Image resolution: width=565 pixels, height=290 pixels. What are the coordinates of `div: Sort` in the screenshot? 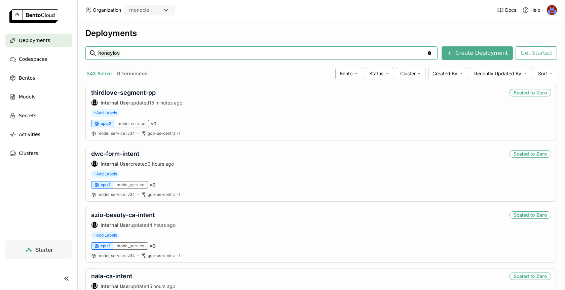 It's located at (545, 74).